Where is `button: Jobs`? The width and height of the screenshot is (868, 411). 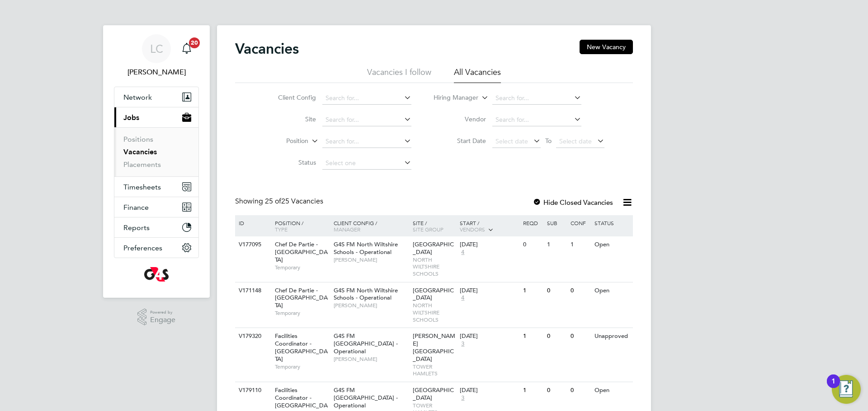 button: Jobs is located at coordinates (156, 118).